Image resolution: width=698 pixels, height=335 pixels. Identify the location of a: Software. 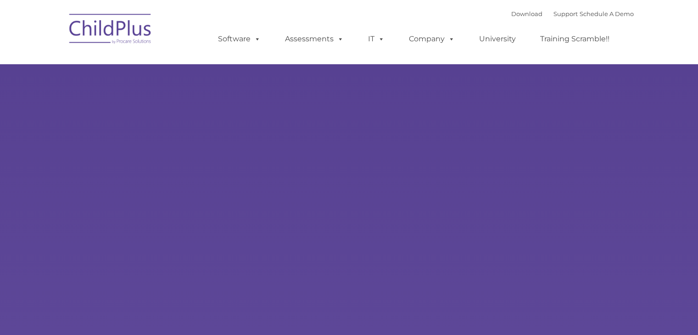
(239, 39).